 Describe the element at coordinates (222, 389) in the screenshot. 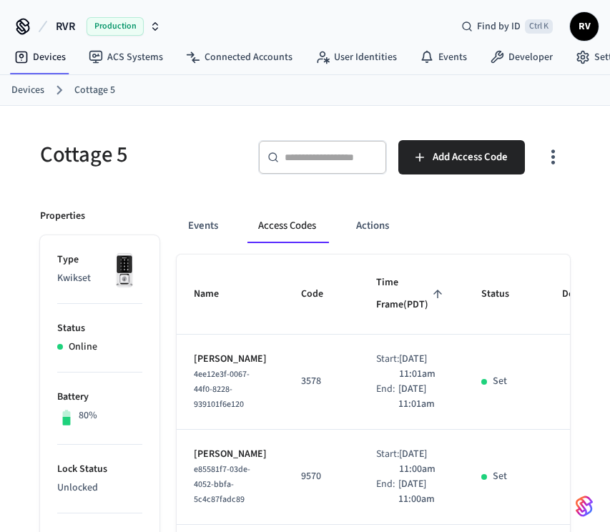

I see `span: 4ee12e3f-0067-44f0-8228-939101f6e120` at that location.